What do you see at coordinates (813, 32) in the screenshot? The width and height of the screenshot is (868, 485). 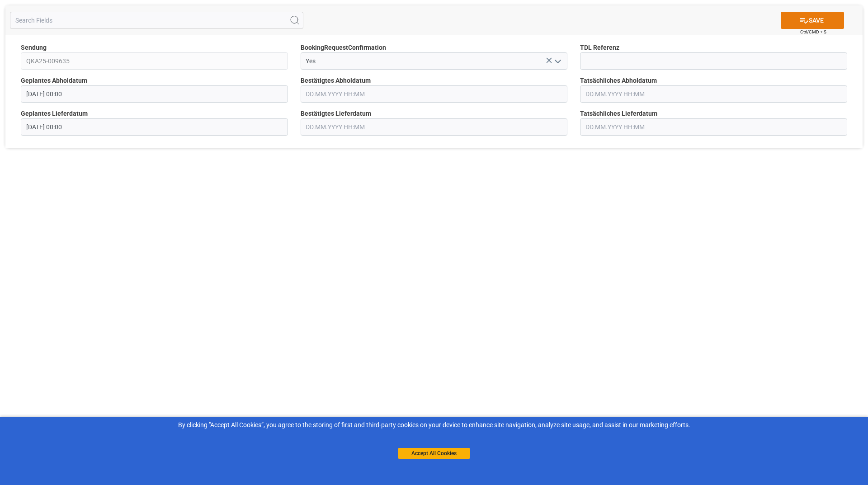 I see `span: Ctrl/CMD + S` at bounding box center [813, 32].